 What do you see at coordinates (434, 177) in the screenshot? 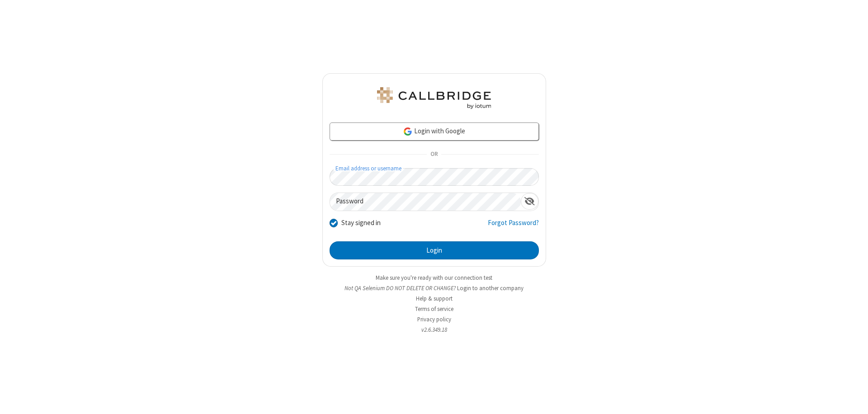
I see `input: Email address or username` at bounding box center [434, 177].